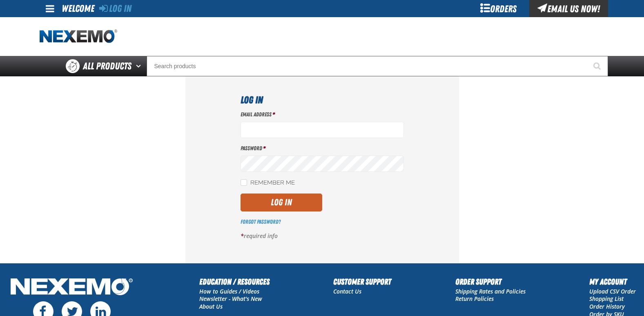  Describe the element at coordinates (229, 291) in the screenshot. I see `a: How to Guides / Videos` at that location.